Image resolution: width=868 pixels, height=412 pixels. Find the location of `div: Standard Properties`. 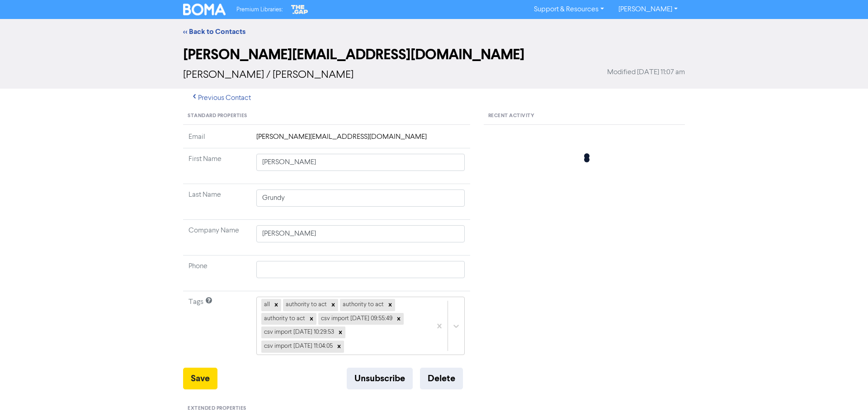

div: Standard Properties is located at coordinates (326, 117).